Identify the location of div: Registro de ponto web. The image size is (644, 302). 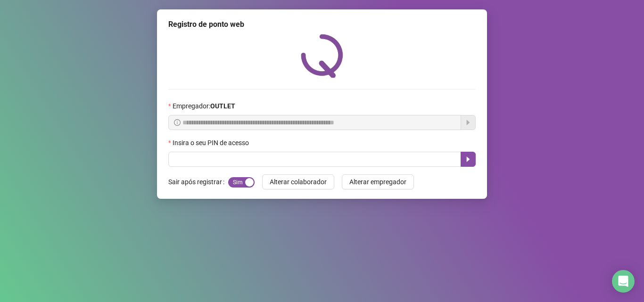
(322, 24).